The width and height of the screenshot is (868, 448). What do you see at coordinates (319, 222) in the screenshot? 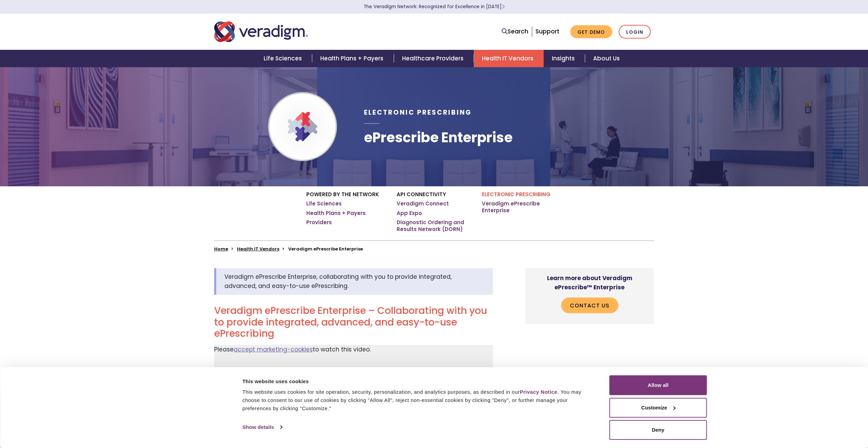
I see `a: Providers` at bounding box center [319, 222].